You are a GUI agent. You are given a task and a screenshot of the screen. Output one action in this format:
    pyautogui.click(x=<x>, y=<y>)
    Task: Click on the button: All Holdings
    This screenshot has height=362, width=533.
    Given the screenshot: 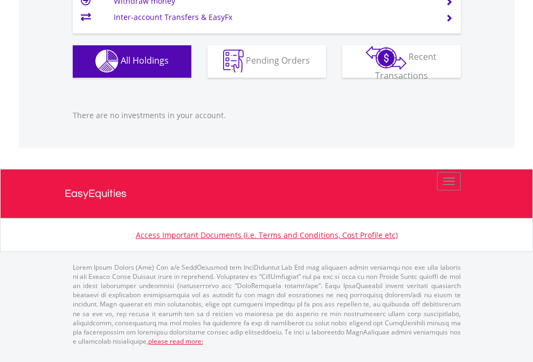 What is the action you would take?
    pyautogui.click(x=132, y=61)
    